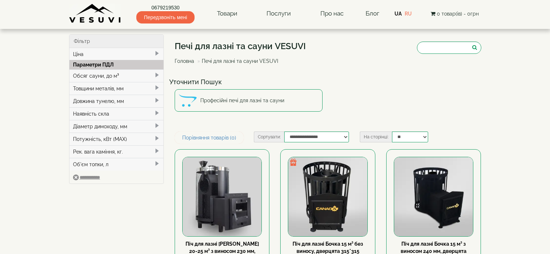  Describe the element at coordinates (398, 14) in the screenshot. I see `a: UA` at that location.